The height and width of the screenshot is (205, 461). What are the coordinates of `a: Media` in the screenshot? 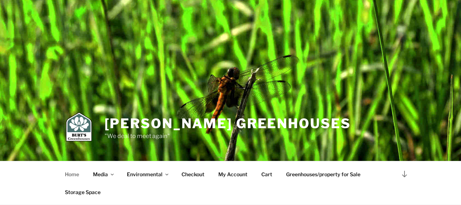 It's located at (103, 174).